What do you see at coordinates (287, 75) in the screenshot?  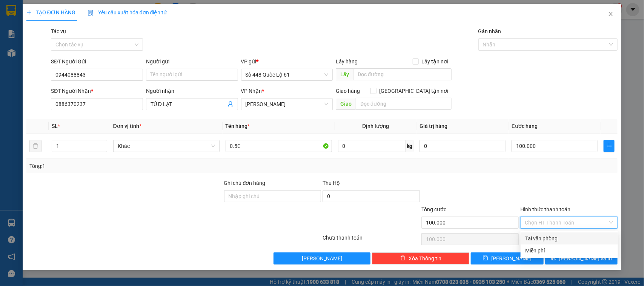 I see `span: Số 448 Quốc Lộ 61` at bounding box center [287, 75].